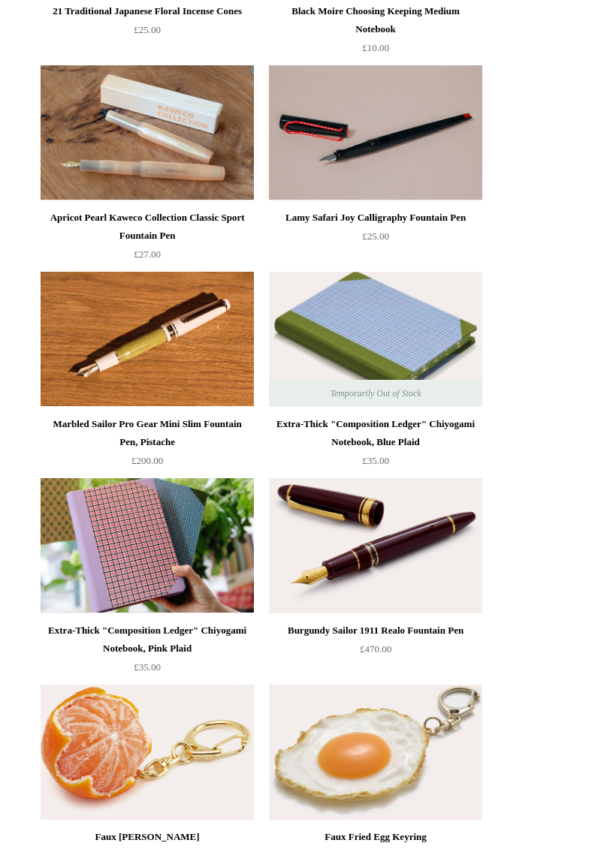 The image size is (616, 849). Describe the element at coordinates (375, 547) in the screenshot. I see `img: Burgundy Sailor 1911 Realo Fountain Pen` at that location.